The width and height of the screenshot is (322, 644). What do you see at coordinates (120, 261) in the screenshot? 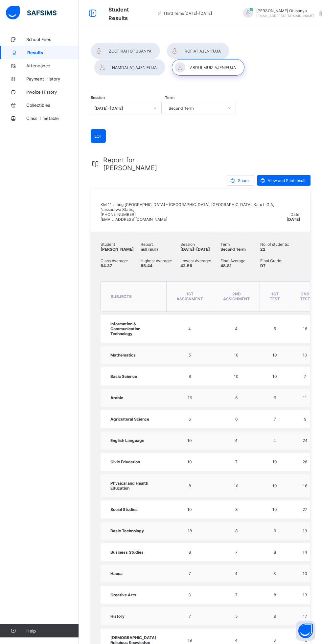
I see `span: Class Average:` at bounding box center [120, 261].